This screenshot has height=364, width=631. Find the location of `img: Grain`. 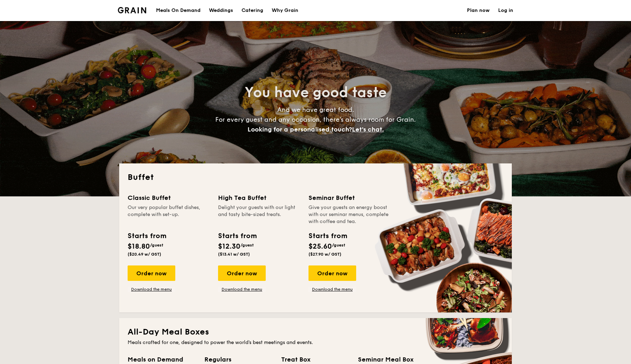

img: Grain is located at coordinates (132, 10).